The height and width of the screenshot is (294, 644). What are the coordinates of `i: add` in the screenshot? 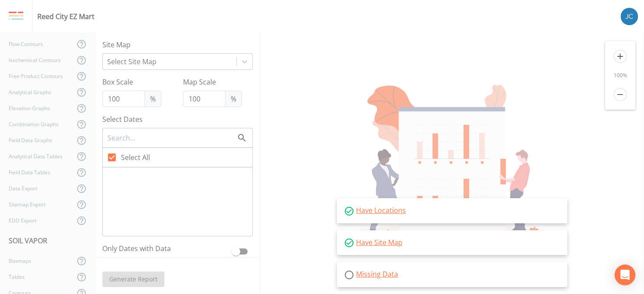 It's located at (620, 56).